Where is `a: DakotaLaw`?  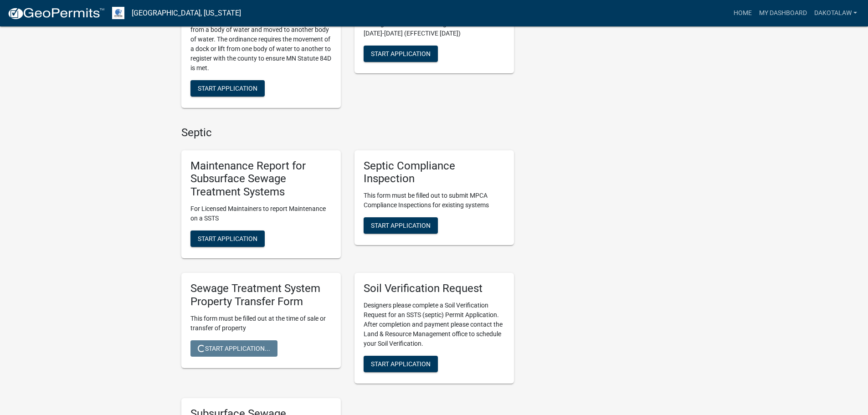 a: DakotaLaw is located at coordinates (836, 13).